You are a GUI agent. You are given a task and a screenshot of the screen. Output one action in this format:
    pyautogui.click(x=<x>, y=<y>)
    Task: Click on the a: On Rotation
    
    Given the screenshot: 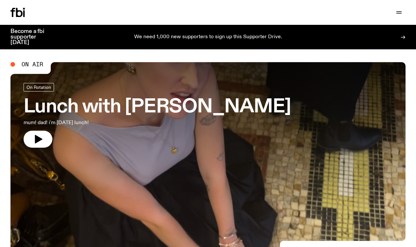 What is the action you would take?
    pyautogui.click(x=39, y=87)
    